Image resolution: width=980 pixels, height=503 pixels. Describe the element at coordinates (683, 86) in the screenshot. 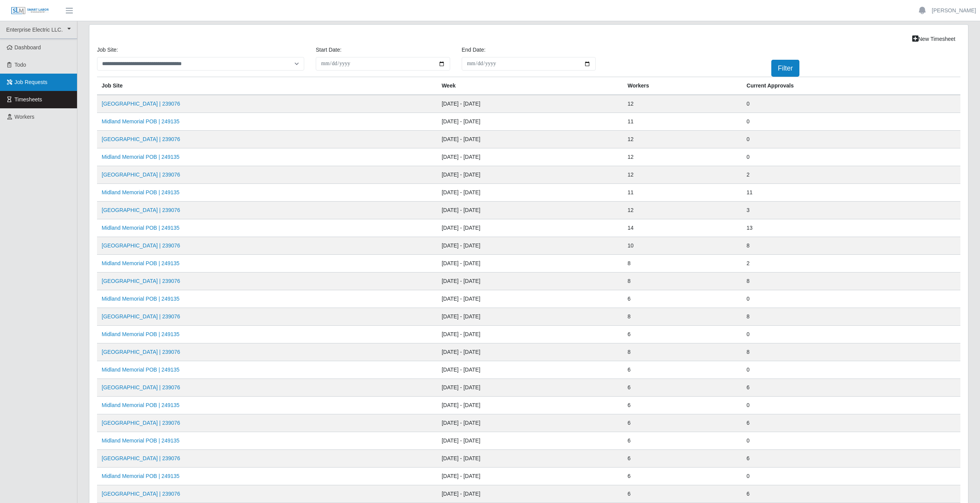

I see `th: Workers` at that location.